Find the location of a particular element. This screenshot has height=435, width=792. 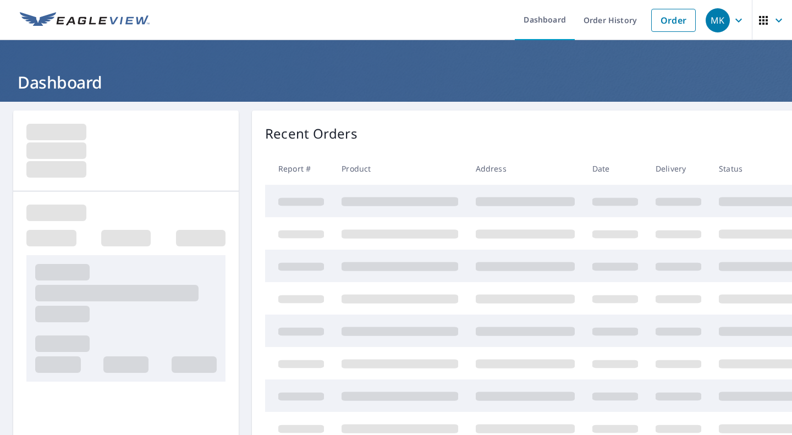

p: Recent Orders is located at coordinates (311, 134).